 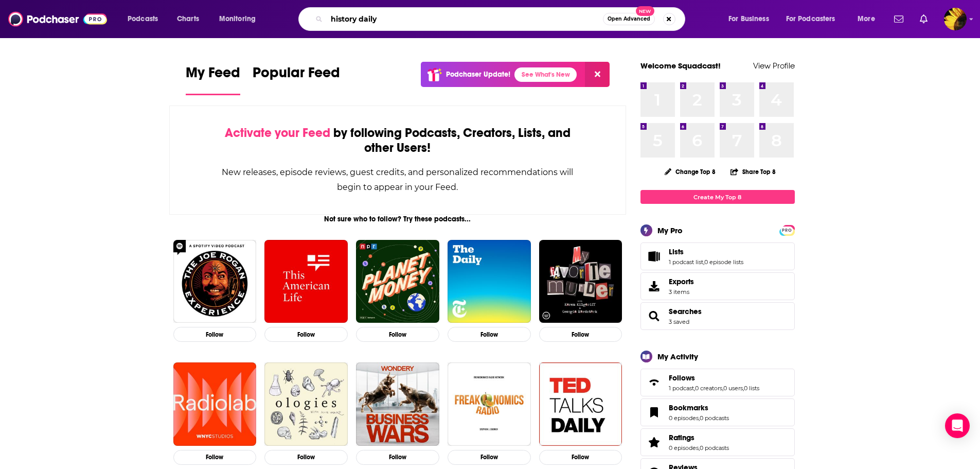 I want to click on span: PRO, so click(x=787, y=230).